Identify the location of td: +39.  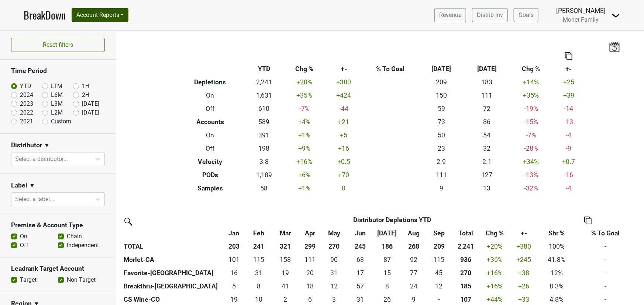
(568, 95).